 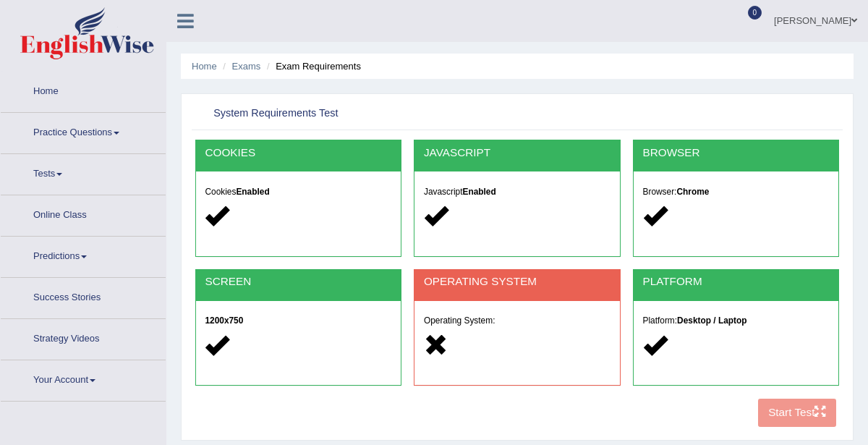 I want to click on strong: Desktop / Laptop, so click(x=712, y=321).